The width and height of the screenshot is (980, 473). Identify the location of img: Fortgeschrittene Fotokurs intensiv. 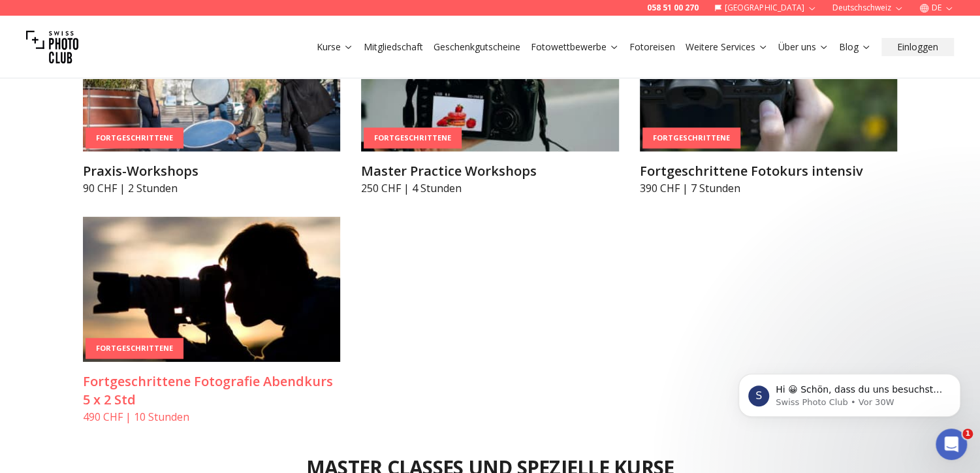
(768, 79).